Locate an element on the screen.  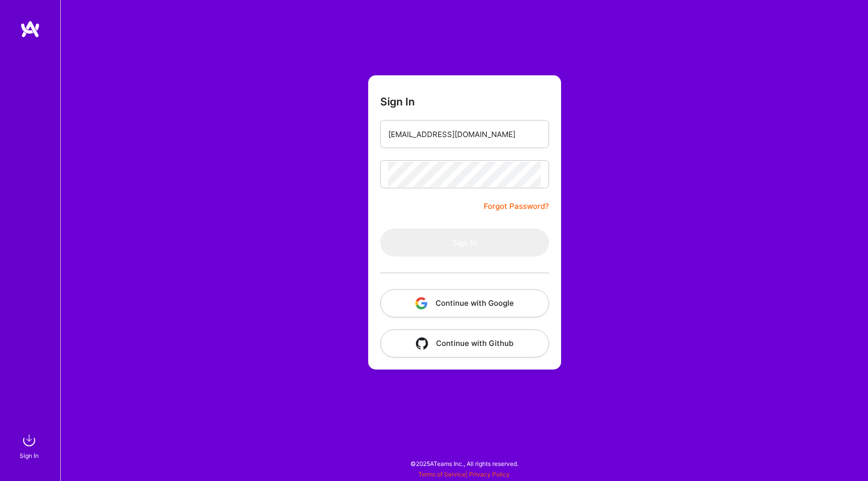
button: Continue with Github is located at coordinates (465, 343).